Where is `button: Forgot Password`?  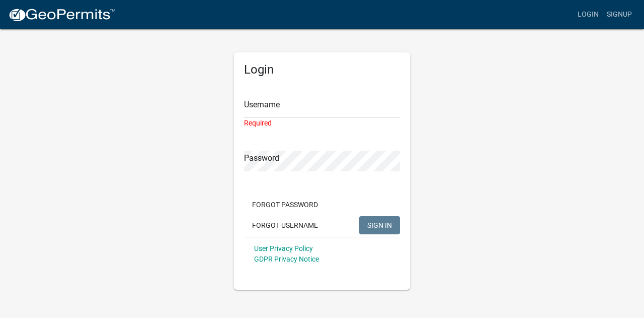 button: Forgot Password is located at coordinates (285, 205).